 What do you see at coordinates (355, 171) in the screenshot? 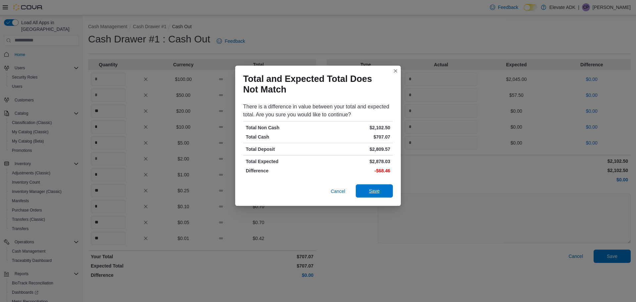
I see `p: -$68.46` at bounding box center [355, 171].